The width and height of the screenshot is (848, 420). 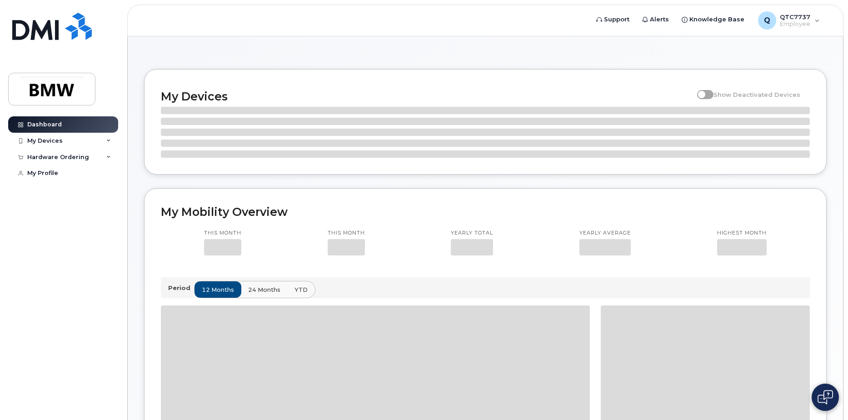 I want to click on p: Yearly average, so click(x=605, y=233).